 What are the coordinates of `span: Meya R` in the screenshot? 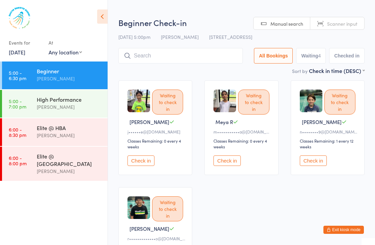 It's located at (224, 122).